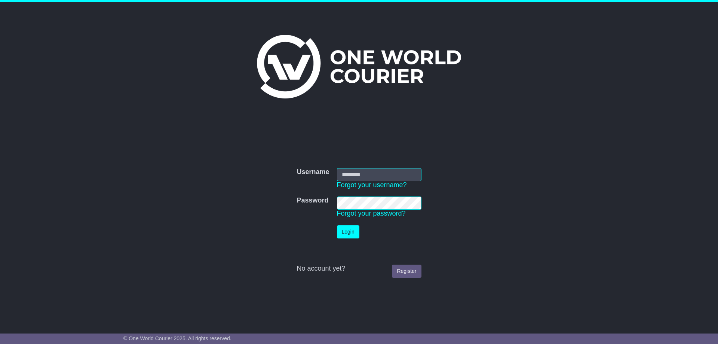  What do you see at coordinates (312, 200) in the screenshot?
I see `label: Password` at bounding box center [312, 200].